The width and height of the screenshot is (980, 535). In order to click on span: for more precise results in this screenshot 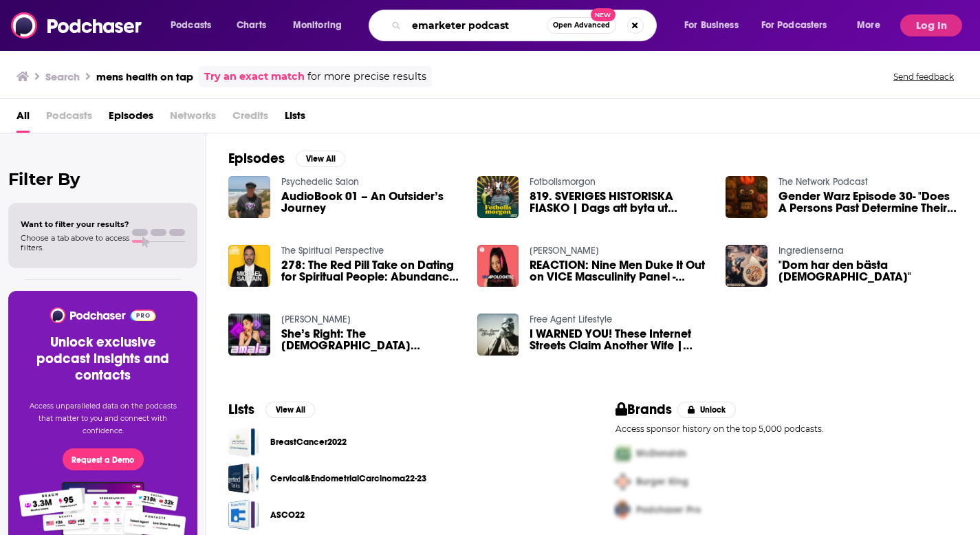, I will do `click(367, 77)`.